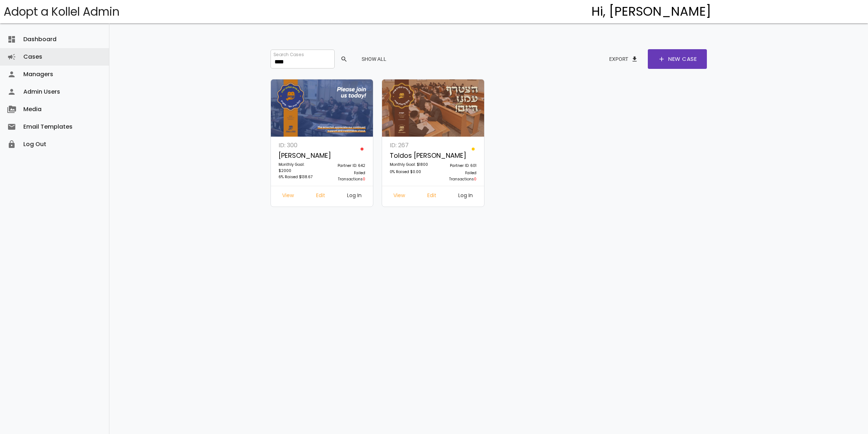  I want to click on img: ZhgYpFoKn3.V4TzIBiLJv.jpg, so click(322, 108).